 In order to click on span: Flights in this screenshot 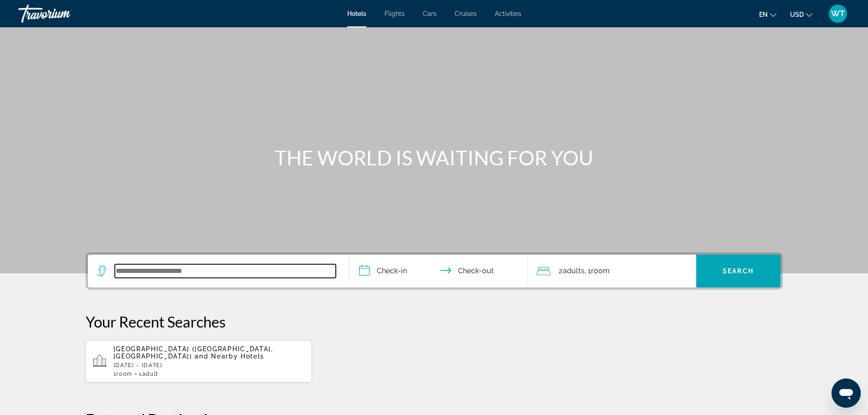, I will do `click(395, 13)`.